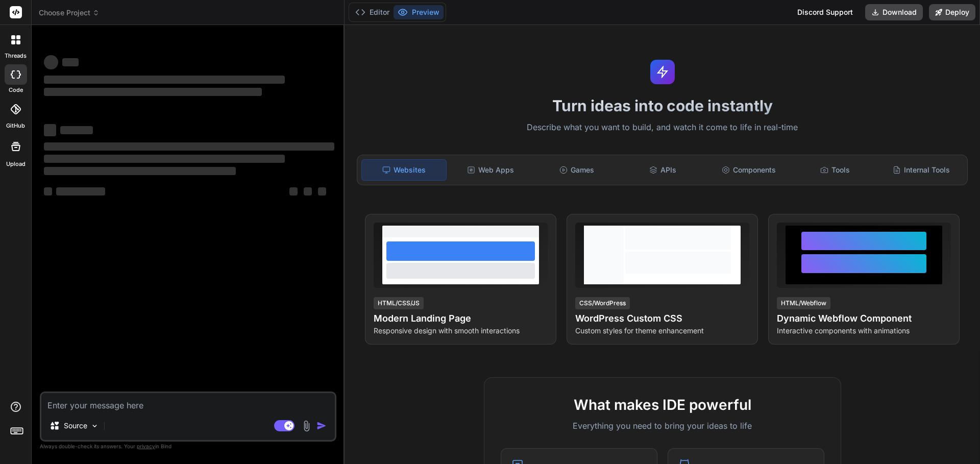 The image size is (980, 464). What do you see at coordinates (307, 425) in the screenshot?
I see `img: attachment` at bounding box center [307, 425].